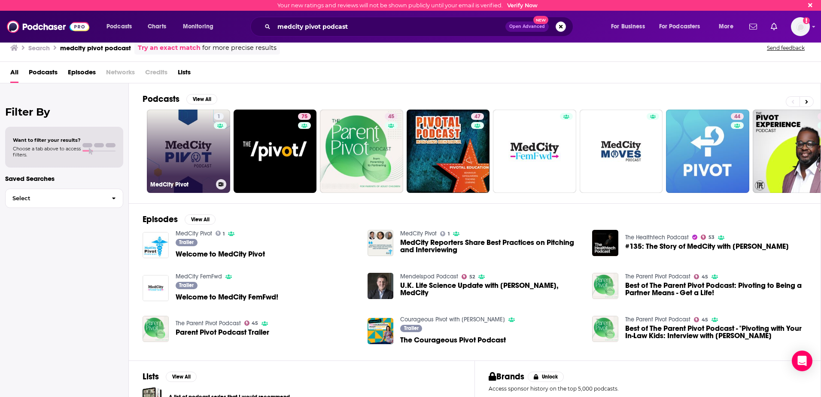 Image resolution: width=821 pixels, height=397 pixels. What do you see at coordinates (605, 243) in the screenshot?
I see `img: #135: The Story of MedCity with Neelam Patel` at bounding box center [605, 243].